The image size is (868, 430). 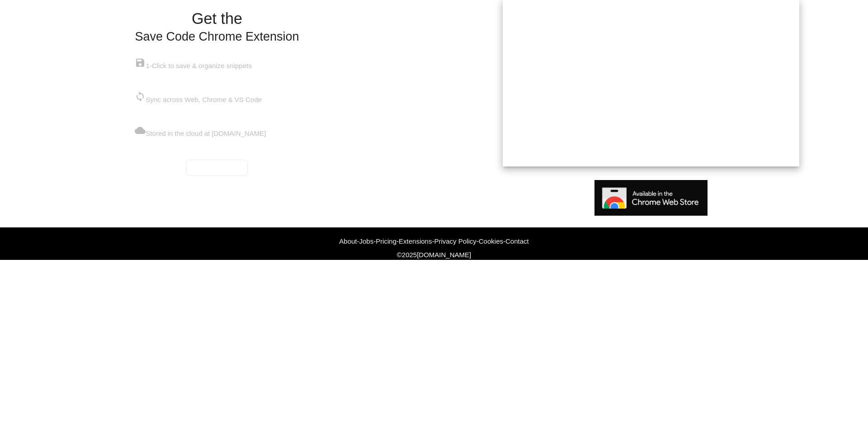 What do you see at coordinates (455, 241) in the screenshot?
I see `a: Privacy Policy` at bounding box center [455, 241].